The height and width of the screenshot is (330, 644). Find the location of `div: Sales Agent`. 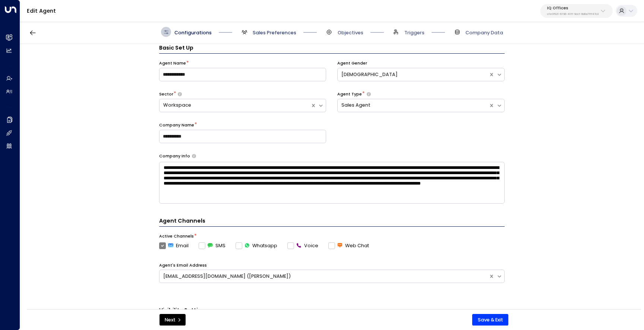

div: Sales Agent is located at coordinates (413, 105).